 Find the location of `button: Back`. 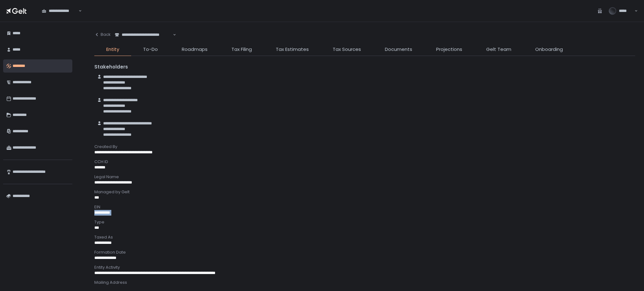

button: Back is located at coordinates (102, 35).